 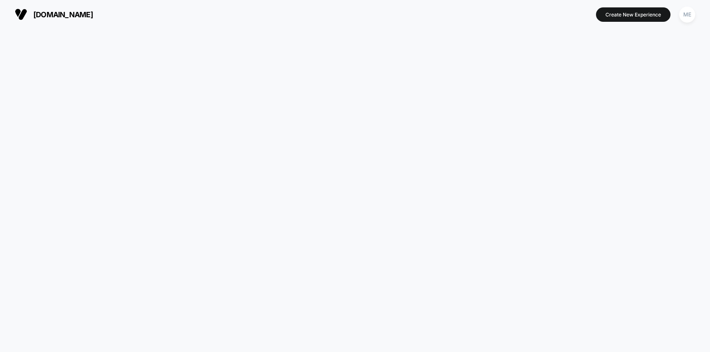 I want to click on button: Create New Experience, so click(x=633, y=14).